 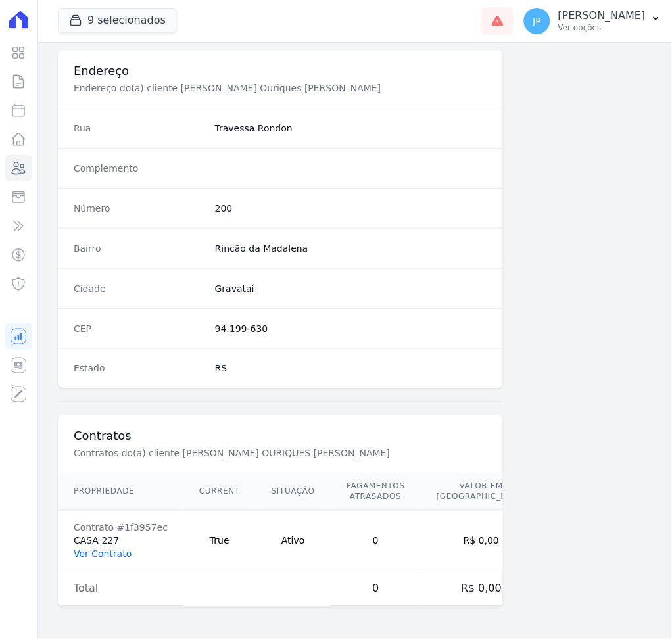 I want to click on dt: Complemento, so click(x=139, y=168).